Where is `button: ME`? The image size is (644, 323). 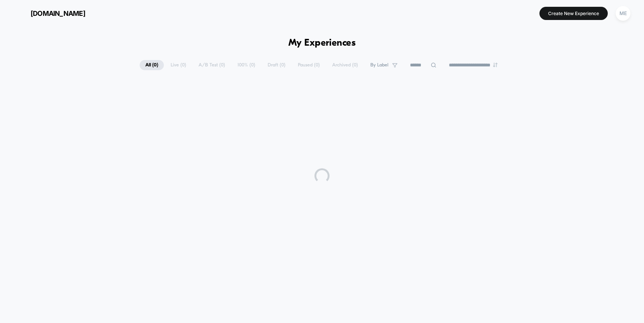
button: ME is located at coordinates (623, 13).